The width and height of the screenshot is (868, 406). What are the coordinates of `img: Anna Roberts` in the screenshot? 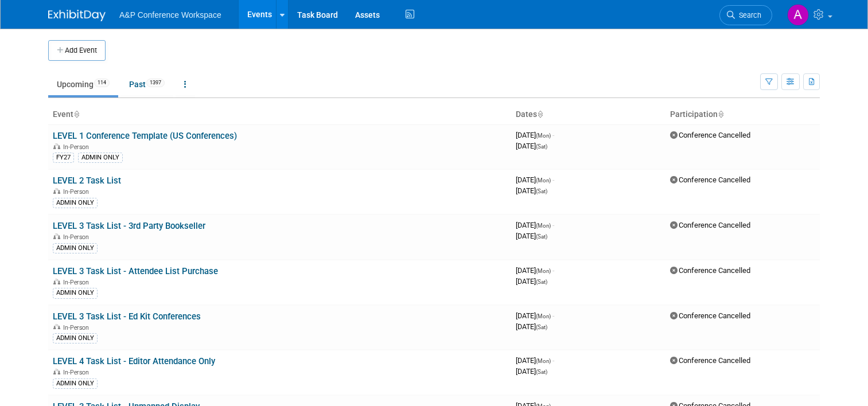 It's located at (798, 15).